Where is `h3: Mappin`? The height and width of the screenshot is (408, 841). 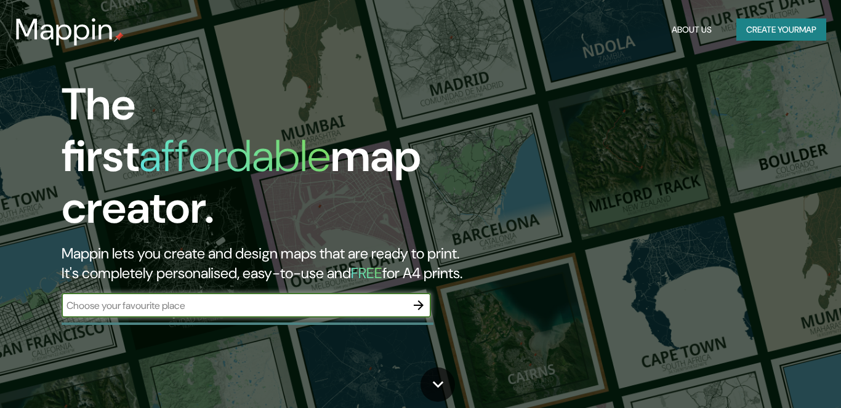
h3: Mappin is located at coordinates (64, 30).